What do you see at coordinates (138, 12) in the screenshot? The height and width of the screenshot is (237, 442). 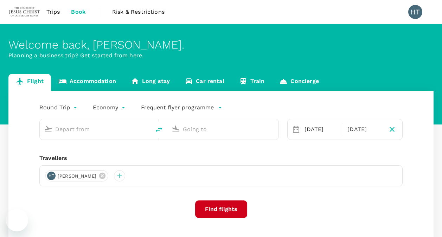 I see `span: Risk & Restrictions` at bounding box center [138, 12].